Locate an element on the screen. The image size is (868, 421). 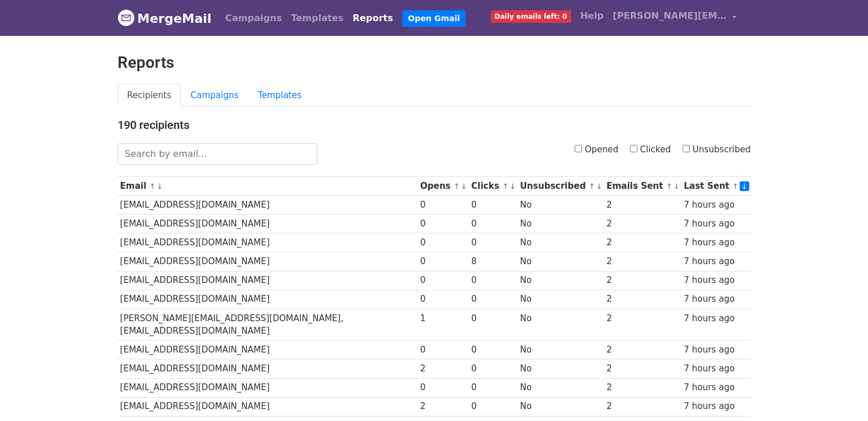
a: Daily emails left: 0 is located at coordinates (531, 16).